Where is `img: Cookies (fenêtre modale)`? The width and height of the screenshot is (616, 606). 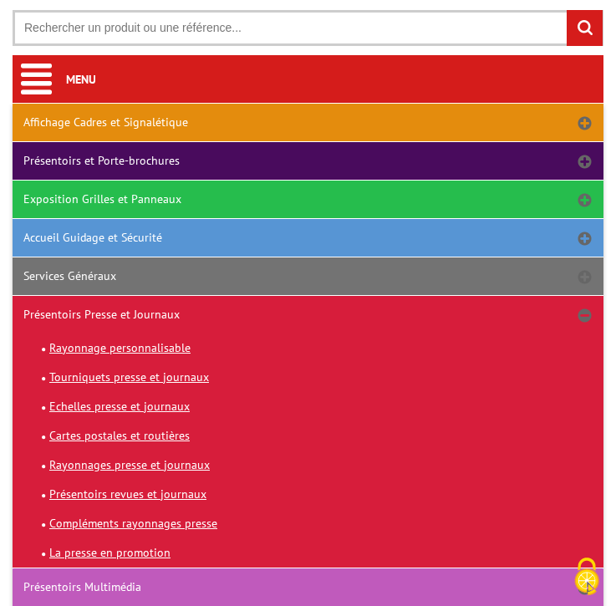
img: Cookies (fenêtre modale) is located at coordinates (587, 576).